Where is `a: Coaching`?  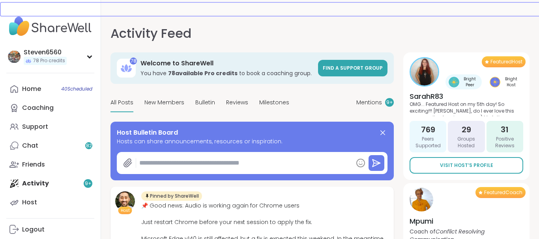 a: Coaching is located at coordinates (50, 108).